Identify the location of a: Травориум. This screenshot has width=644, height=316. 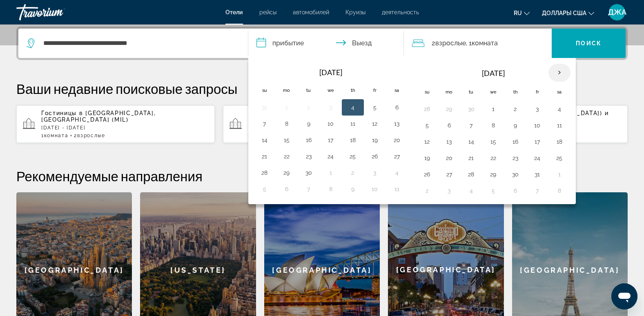
(57, 12).